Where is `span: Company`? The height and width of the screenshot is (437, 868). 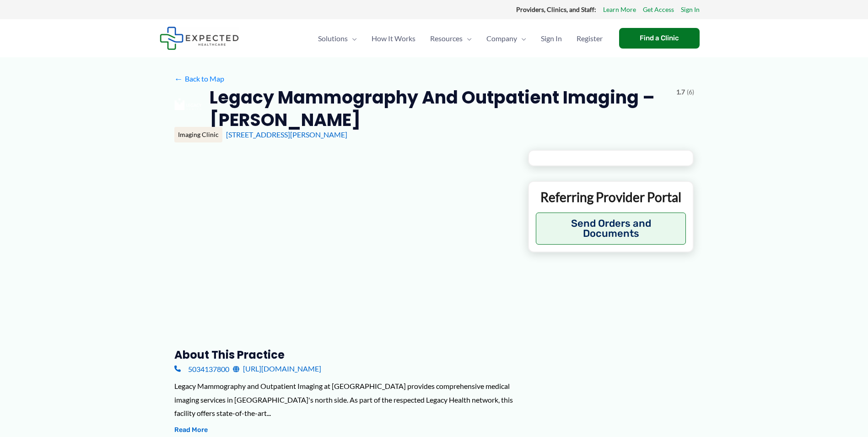
span: Company is located at coordinates (502, 39).